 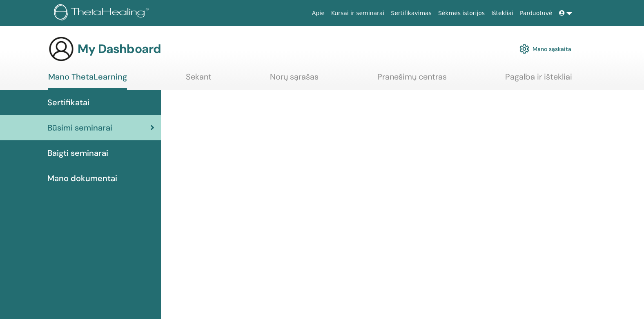 I want to click on a: Mano sąskaita, so click(x=545, y=49).